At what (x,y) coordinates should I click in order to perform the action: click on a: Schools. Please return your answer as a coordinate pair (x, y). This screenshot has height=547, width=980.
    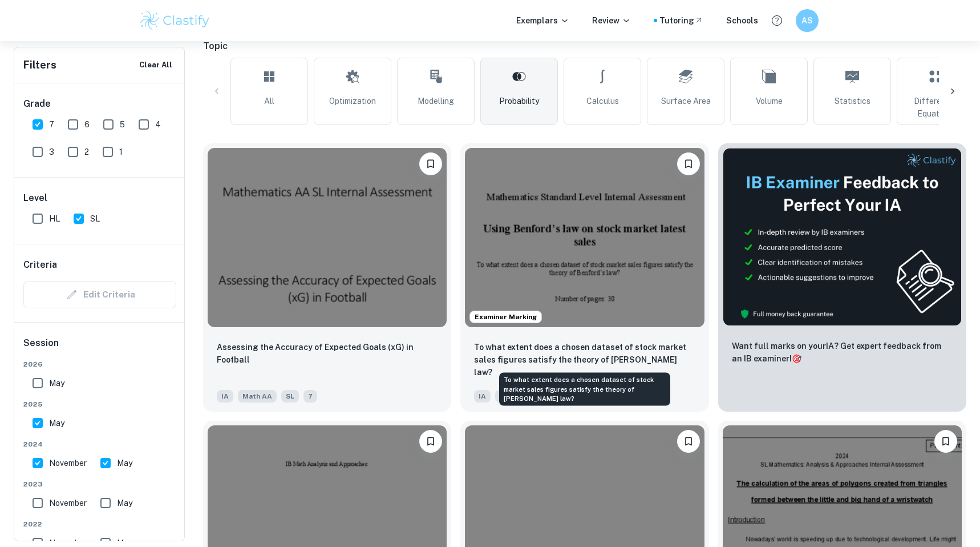
    Looking at the image, I should click on (742, 20).